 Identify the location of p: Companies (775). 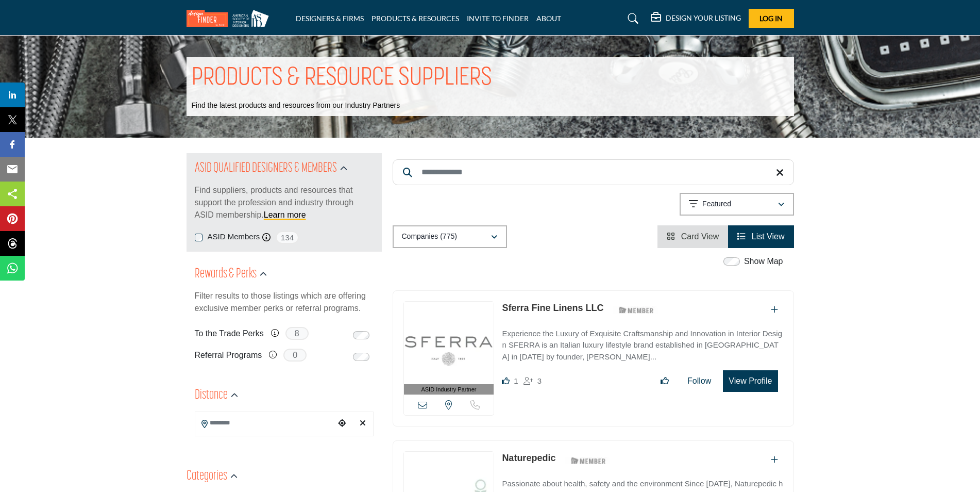
(429, 237).